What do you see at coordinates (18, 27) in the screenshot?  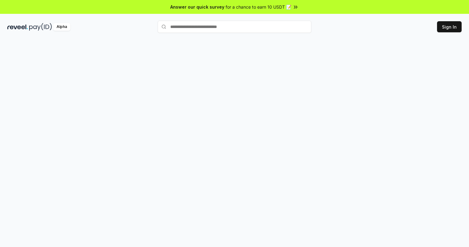 I see `img: reveel_dark` at bounding box center [18, 27].